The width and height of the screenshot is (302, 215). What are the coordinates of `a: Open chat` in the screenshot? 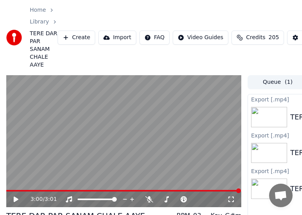 It's located at (281, 196).